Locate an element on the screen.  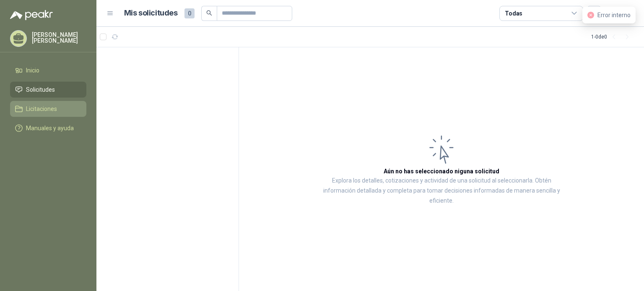
div: Todas is located at coordinates (513, 14).